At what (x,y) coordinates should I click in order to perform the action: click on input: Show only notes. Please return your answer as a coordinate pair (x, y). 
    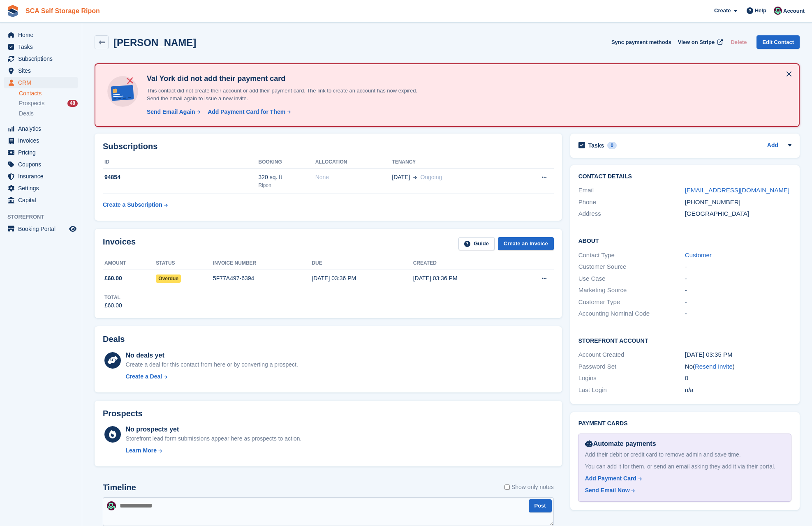
    Looking at the image, I should click on (507, 487).